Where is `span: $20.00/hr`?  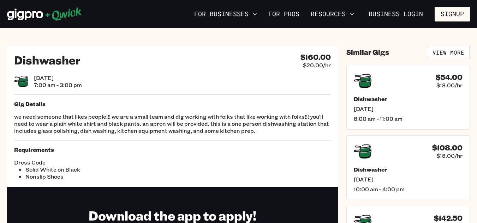 span: $20.00/hr is located at coordinates (317, 65).